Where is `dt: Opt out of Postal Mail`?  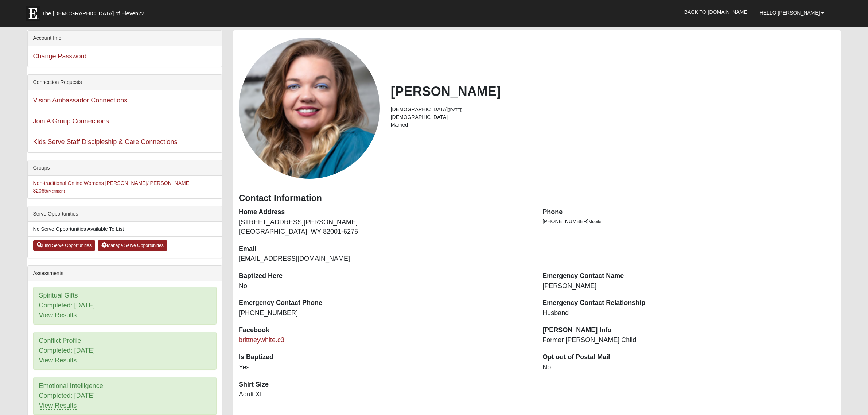 dt: Opt out of Postal Mail is located at coordinates (689, 358).